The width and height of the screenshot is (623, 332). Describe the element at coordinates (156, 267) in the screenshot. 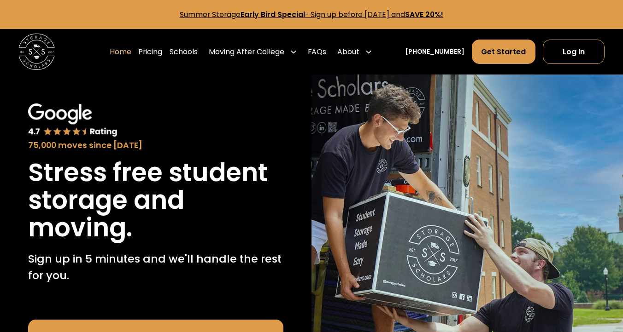

I see `p: Sign up in 5 minutes and we'll handle the rest for you.` at that location.